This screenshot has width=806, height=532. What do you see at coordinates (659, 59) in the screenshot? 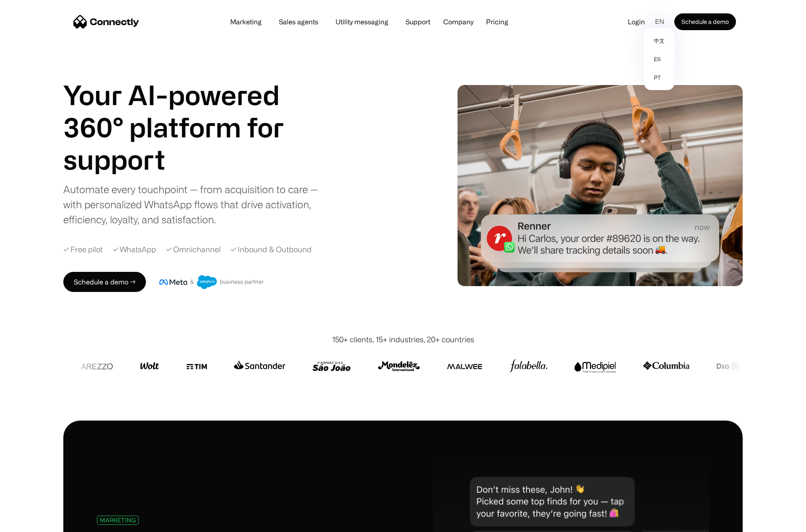
I see `a: es` at bounding box center [659, 59].